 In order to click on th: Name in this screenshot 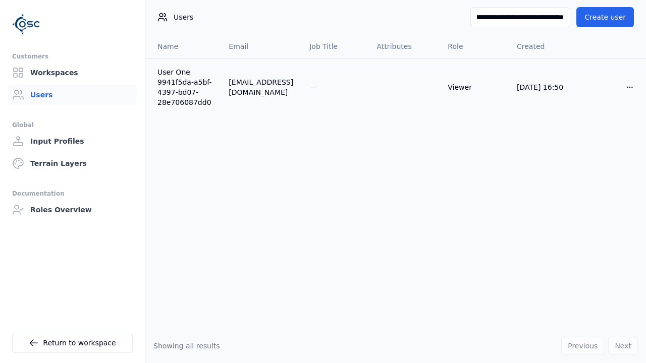, I will do `click(183, 46)`.